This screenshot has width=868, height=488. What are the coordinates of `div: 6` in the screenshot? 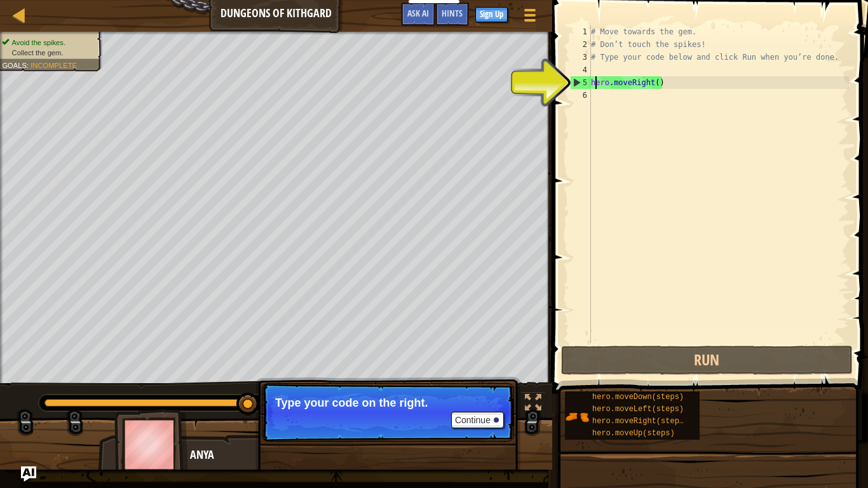 It's located at (580, 95).